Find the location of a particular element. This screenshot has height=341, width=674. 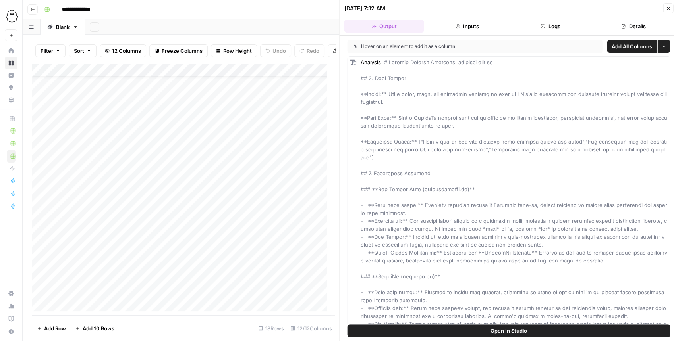

button: Inputs is located at coordinates (467, 26).